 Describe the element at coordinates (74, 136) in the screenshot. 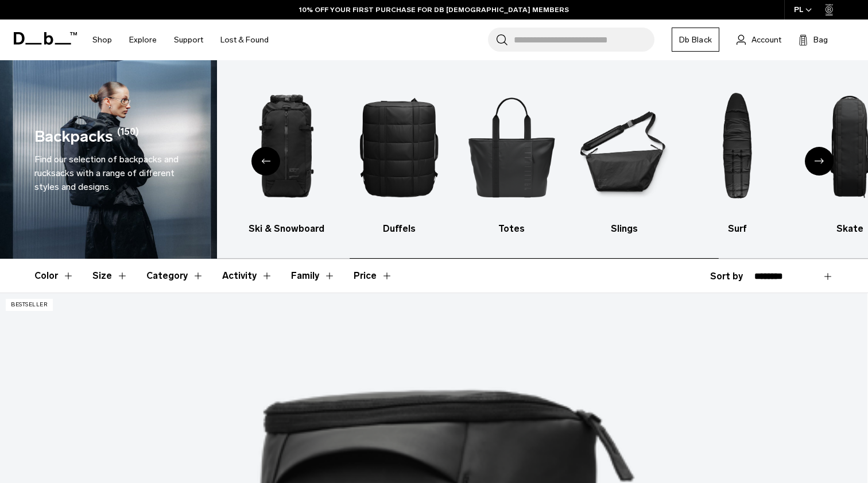

I see `h1: Backpacks` at that location.